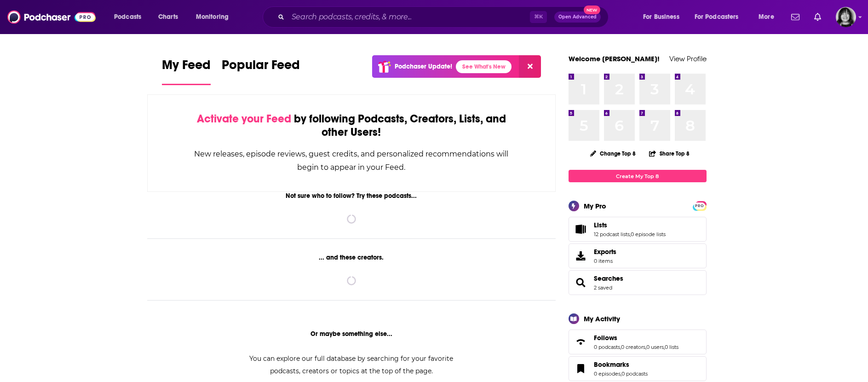 The height and width of the screenshot is (382, 868). I want to click on a: 2 saved, so click(603, 288).